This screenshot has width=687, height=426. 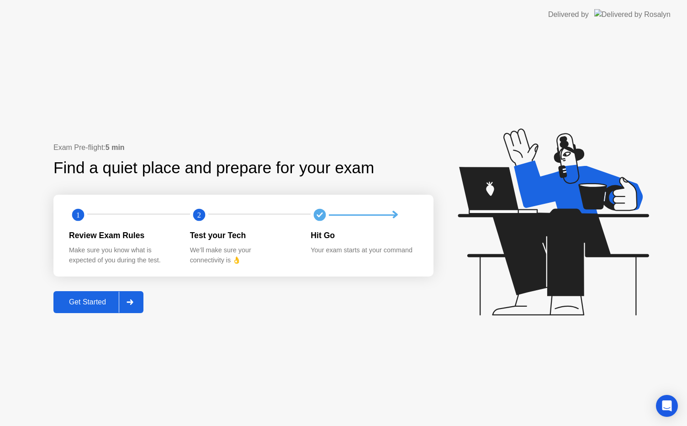 I want to click on button: Get Started, so click(x=98, y=302).